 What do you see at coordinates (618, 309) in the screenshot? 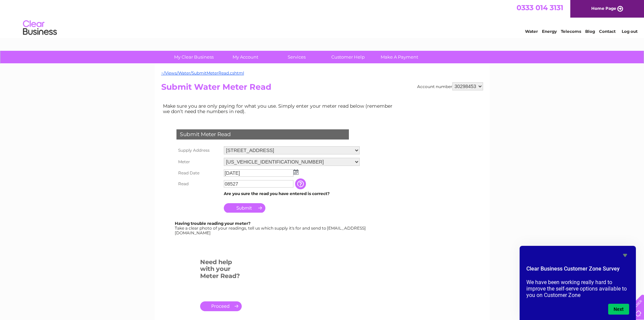
I see `button: Next question` at bounding box center [618, 309].